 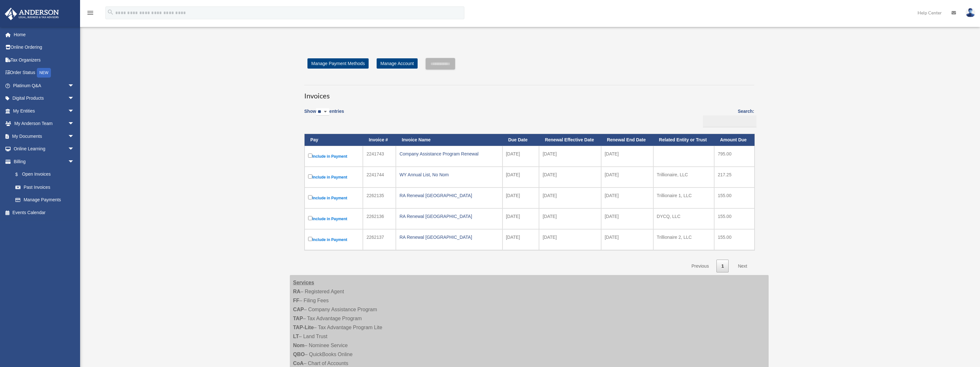 What do you see at coordinates (529, 93) in the screenshot?
I see `h3: Invoices` at bounding box center [529, 93].